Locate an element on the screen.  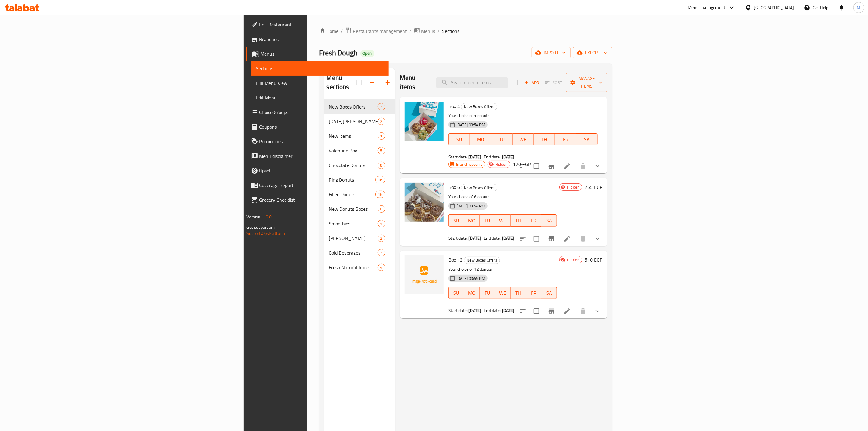
div: Fresh Natural Juices4 is located at coordinates (359, 267).